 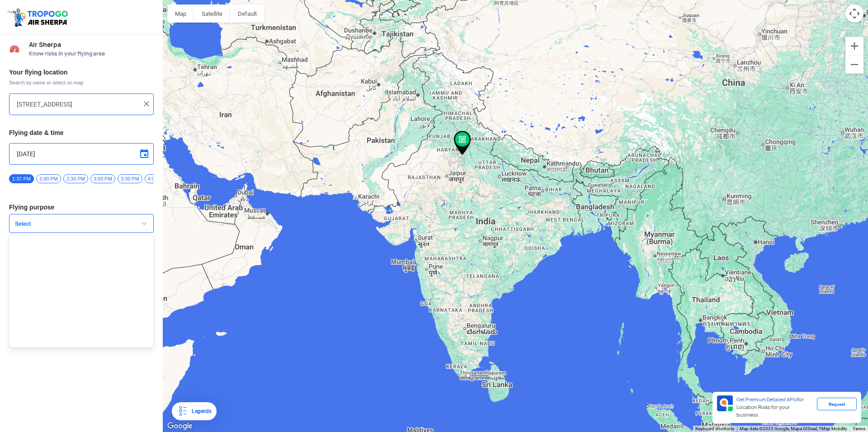 What do you see at coordinates (39, 17) in the screenshot?
I see `img: ic_tgdronemaps.svg` at bounding box center [39, 17].